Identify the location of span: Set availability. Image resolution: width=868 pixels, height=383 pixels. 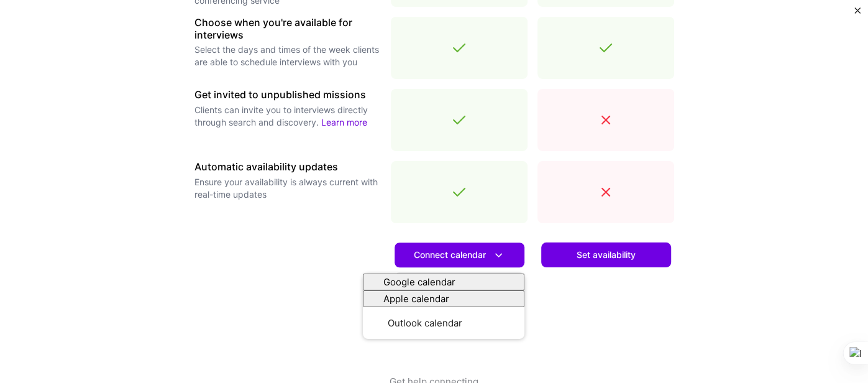
(606, 255).